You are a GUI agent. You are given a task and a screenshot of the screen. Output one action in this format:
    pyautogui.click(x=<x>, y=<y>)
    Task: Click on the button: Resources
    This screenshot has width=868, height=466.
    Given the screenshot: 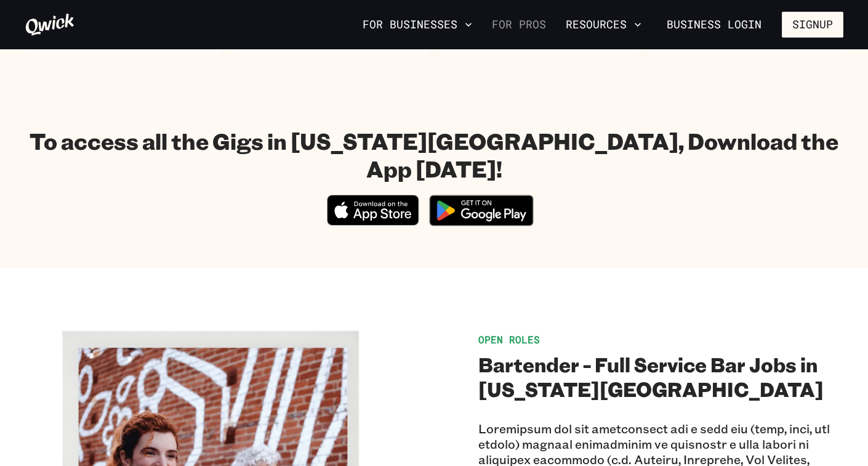 What is the action you would take?
    pyautogui.click(x=603, y=25)
    